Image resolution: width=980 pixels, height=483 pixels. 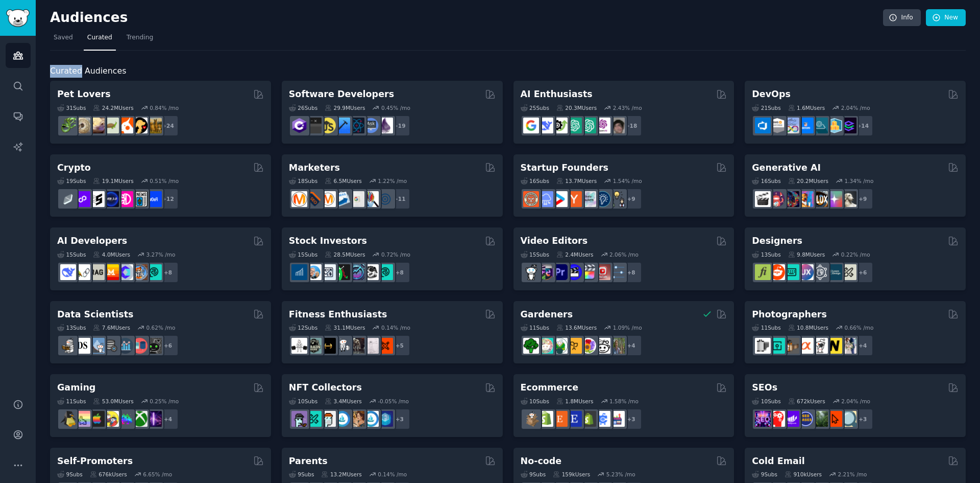 What do you see at coordinates (328, 272) in the screenshot?
I see `img: Forex` at bounding box center [328, 272].